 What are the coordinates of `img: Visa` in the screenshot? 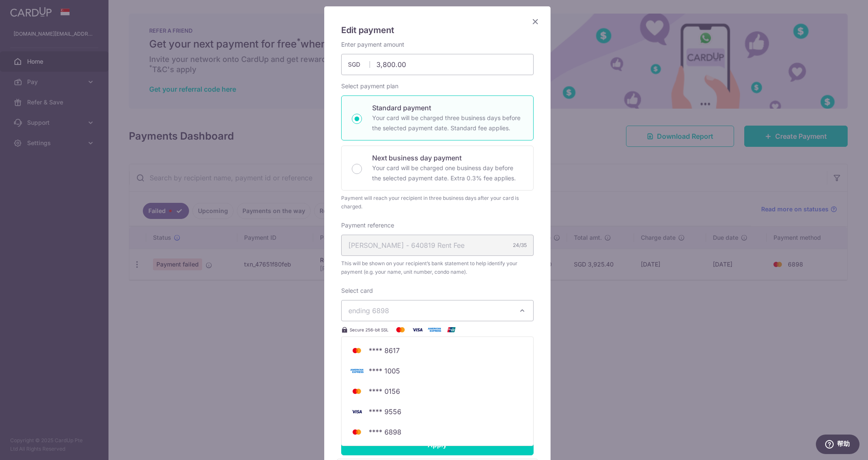 It's located at (418, 329).